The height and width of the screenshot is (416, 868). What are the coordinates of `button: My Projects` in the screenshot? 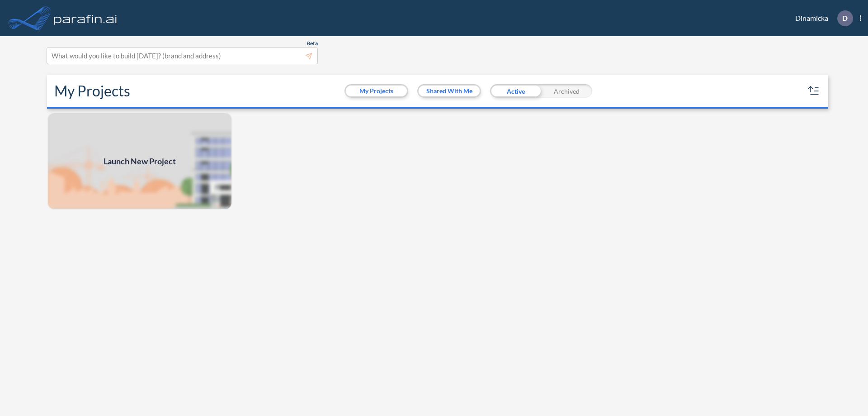 It's located at (376, 91).